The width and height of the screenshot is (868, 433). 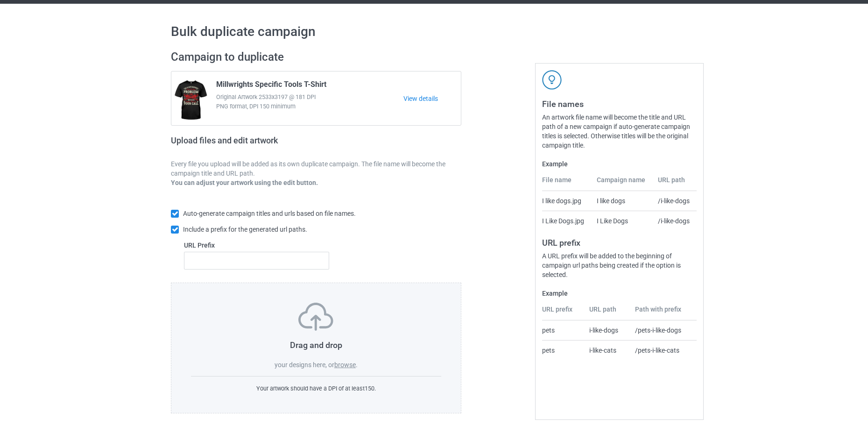 What do you see at coordinates (563, 313) in the screenshot?
I see `th: URL prefix` at bounding box center [563, 313].